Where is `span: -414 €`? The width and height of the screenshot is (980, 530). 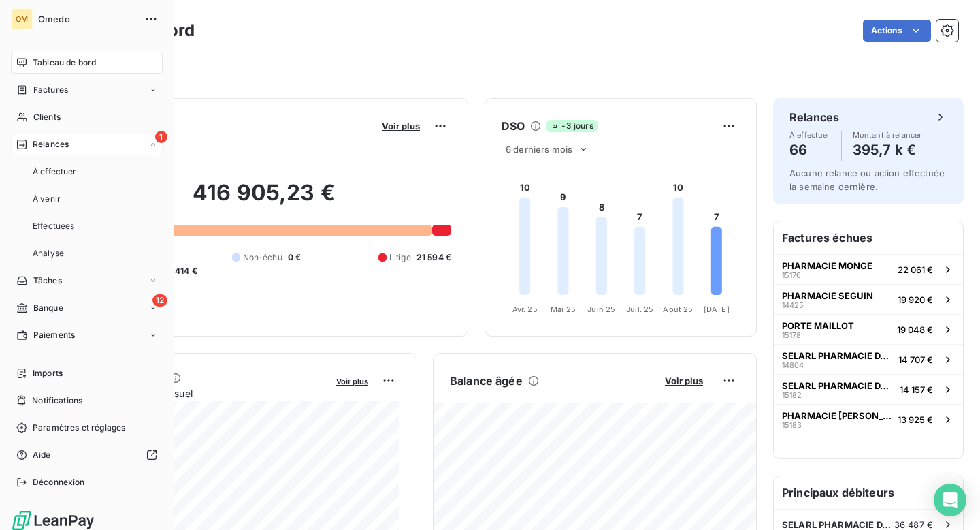
span: -414 € is located at coordinates (183, 271).